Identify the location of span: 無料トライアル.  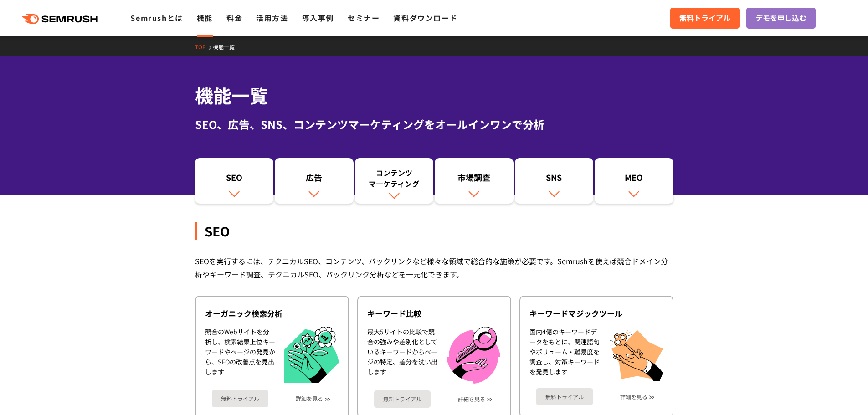
(705, 18).